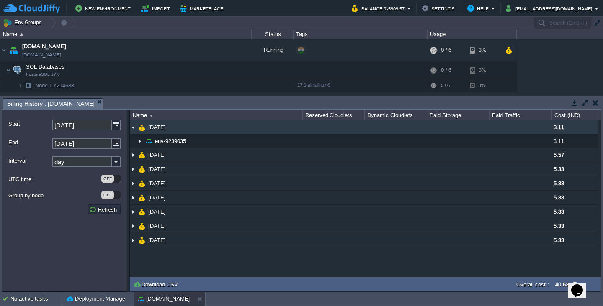 The image size is (603, 306). What do you see at coordinates (533, 285) in the screenshot?
I see `label: Overall cost :` at bounding box center [533, 285].